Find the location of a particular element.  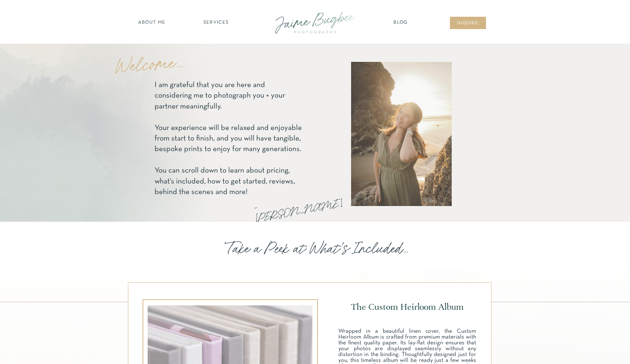

nav: SERVICES is located at coordinates (216, 23).